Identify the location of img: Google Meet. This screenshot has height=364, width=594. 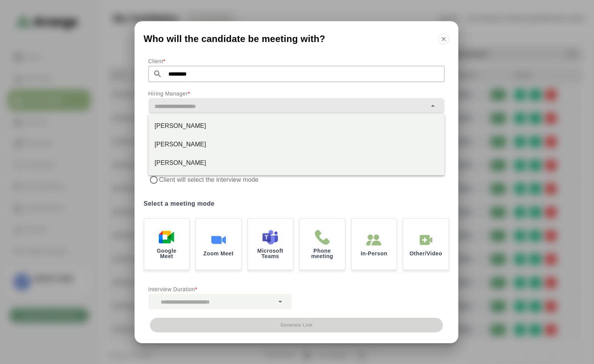
(167, 237).